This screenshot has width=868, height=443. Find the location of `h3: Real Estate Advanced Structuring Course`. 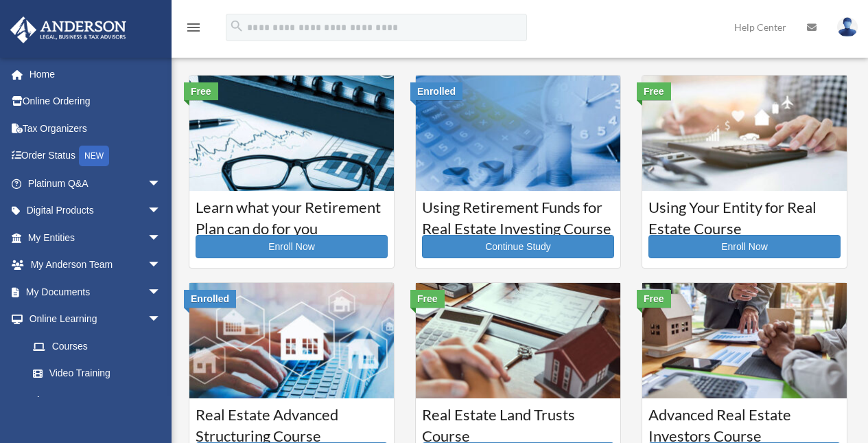

h3: Real Estate Advanced Structuring Course is located at coordinates (292, 422).